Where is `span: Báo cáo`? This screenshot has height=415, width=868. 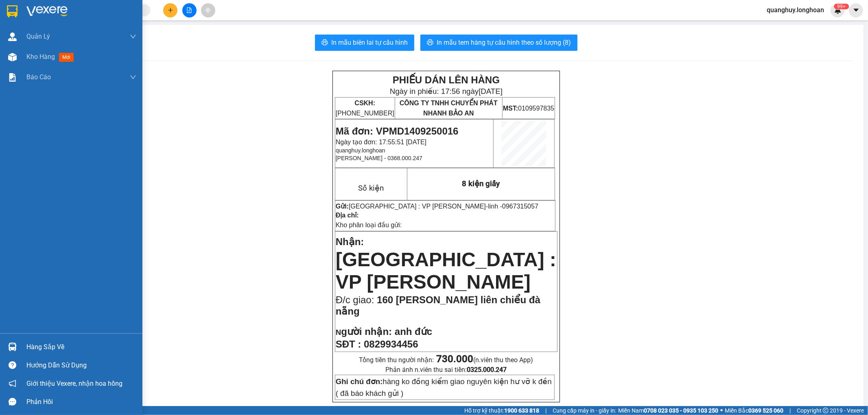 span: Báo cáo is located at coordinates (39, 77).